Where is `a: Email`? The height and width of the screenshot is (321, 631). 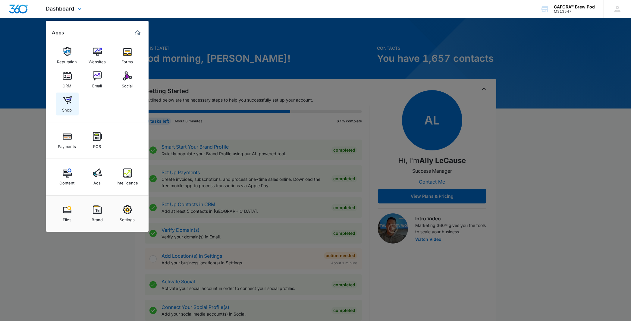 a: Email is located at coordinates (97, 80).